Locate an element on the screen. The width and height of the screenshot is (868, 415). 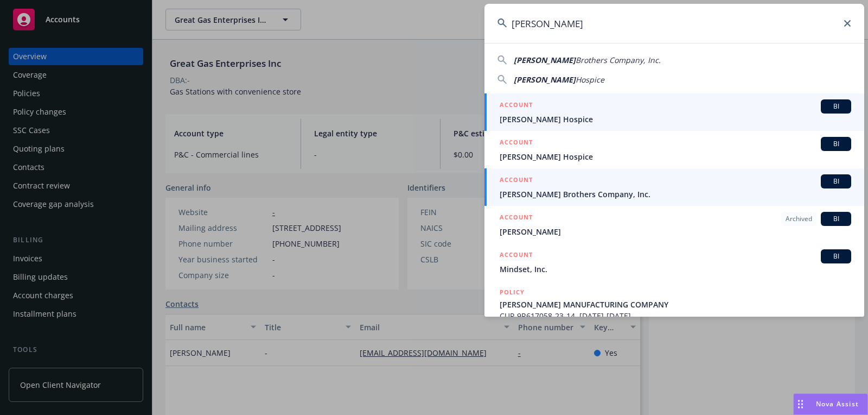
span: Mindset, Inc. is located at coordinates (675, 268).